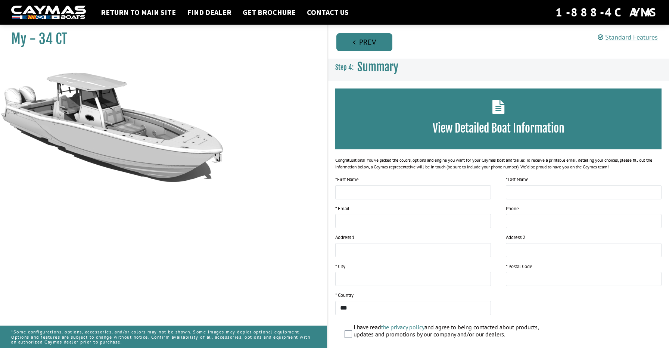 The height and width of the screenshot is (348, 669). What do you see at coordinates (498, 163) in the screenshot?
I see `div: Congratulations! You’ve picked the colors, options and engine you want for your Caymas boat and t...` at bounding box center [498, 163].